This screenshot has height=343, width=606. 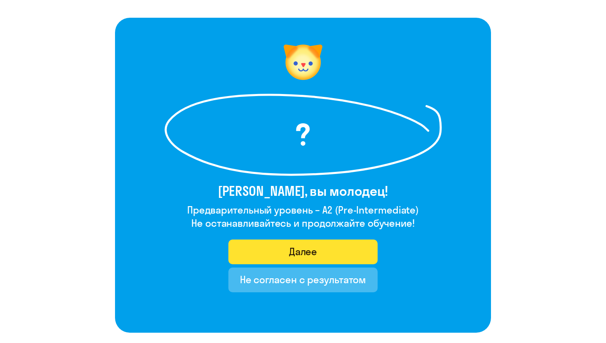 What do you see at coordinates (303, 280) in the screenshot?
I see `button: Не согласен с результатом` at bounding box center [303, 280].